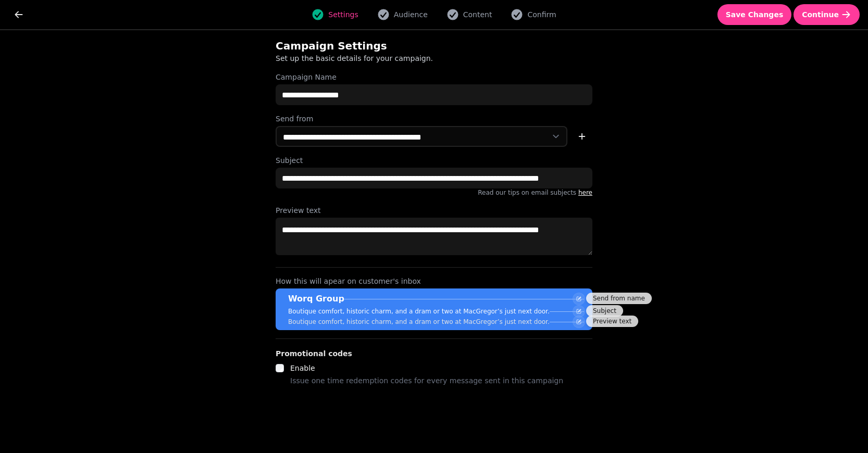  Describe the element at coordinates (541, 15) in the screenshot. I see `span: Confirm` at that location.